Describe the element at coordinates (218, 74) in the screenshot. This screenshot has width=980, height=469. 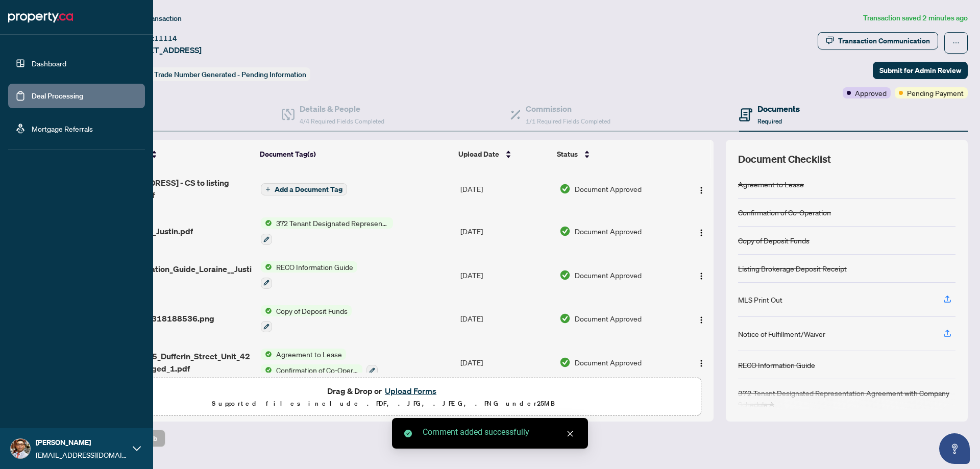
I see `div: Status:` at that location.